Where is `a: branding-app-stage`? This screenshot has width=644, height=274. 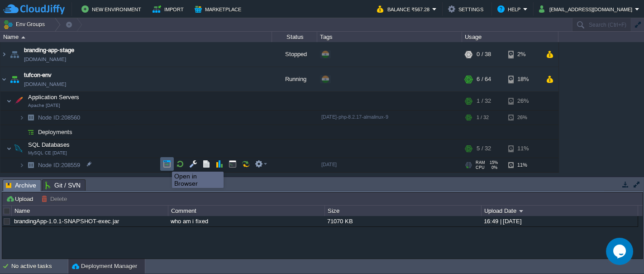 a: branding-app-stage is located at coordinates (49, 50).